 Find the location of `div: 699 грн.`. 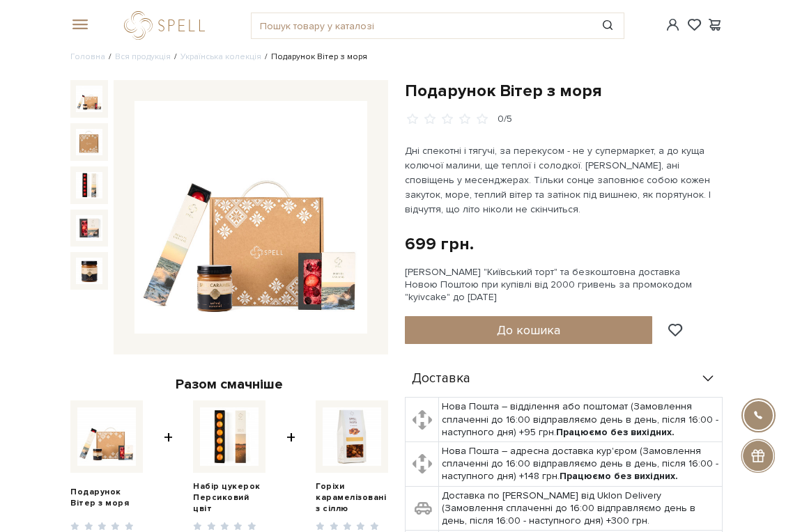

div: 699 грн. is located at coordinates (439, 244).